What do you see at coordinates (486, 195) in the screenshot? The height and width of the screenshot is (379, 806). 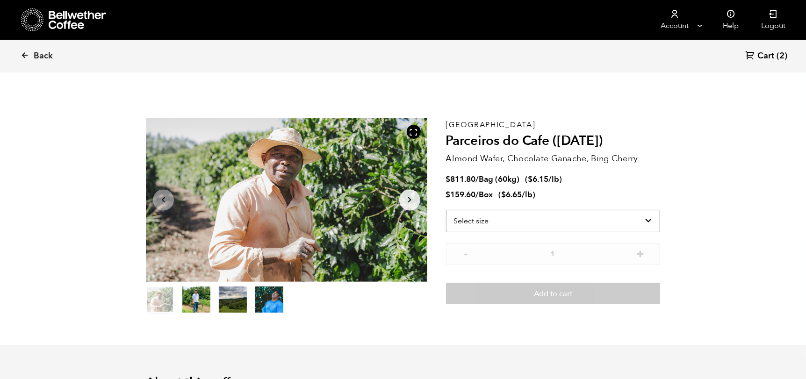 I see `span: Box` at bounding box center [486, 195].